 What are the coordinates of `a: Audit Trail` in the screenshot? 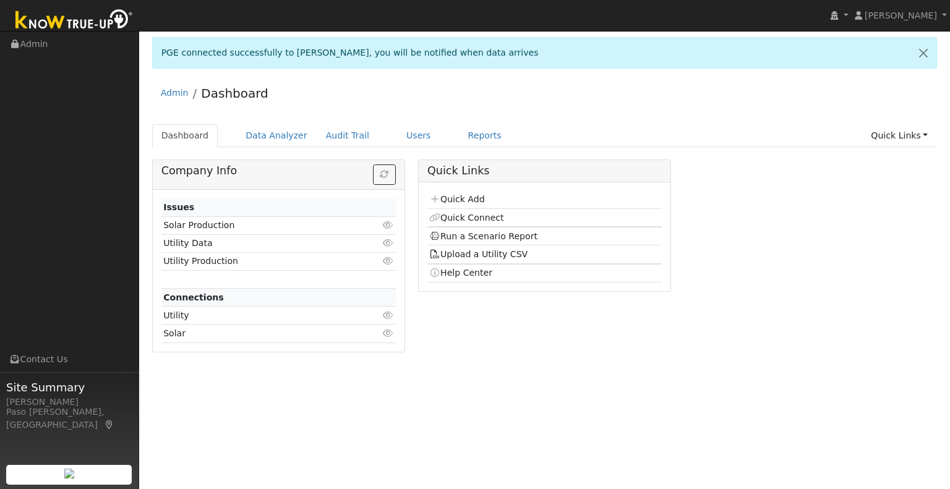 It's located at (347, 135).